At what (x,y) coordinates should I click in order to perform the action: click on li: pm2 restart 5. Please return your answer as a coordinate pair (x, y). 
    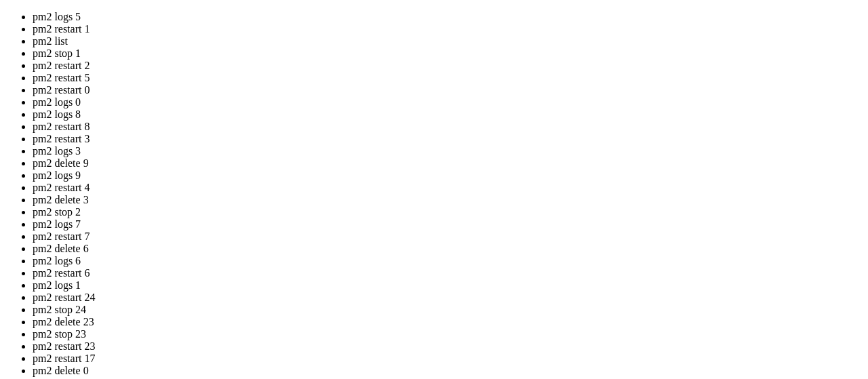
    Looking at the image, I should click on (447, 78).